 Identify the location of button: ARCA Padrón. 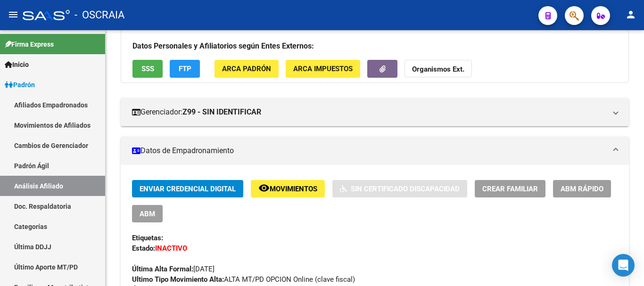
(247, 68).